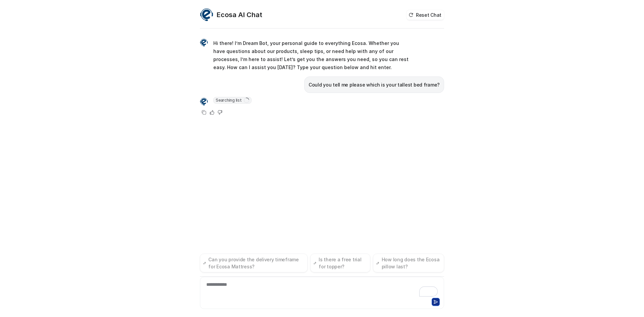 This screenshot has height=317, width=644. What do you see at coordinates (233, 101) in the screenshot?
I see `span: Searching list` at bounding box center [233, 101].